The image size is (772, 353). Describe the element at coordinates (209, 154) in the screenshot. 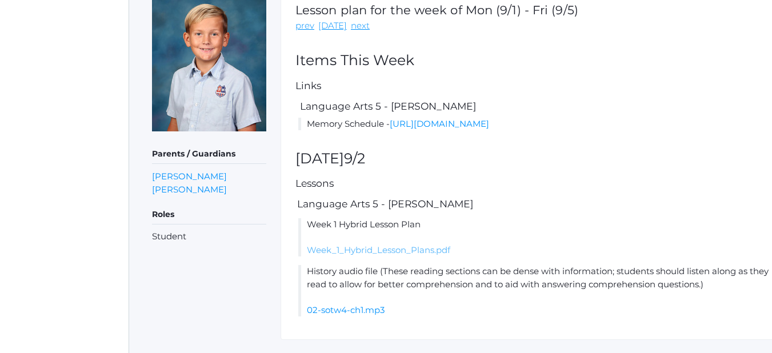

I see `h5: Parents / Guardians` at that location.